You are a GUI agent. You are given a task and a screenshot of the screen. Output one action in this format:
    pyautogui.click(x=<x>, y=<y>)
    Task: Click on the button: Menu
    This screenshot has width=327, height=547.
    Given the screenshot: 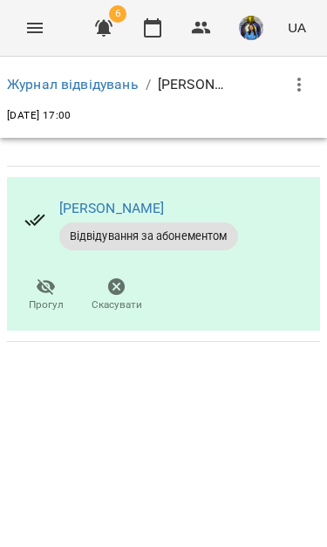 What is the action you would take?
    pyautogui.click(x=35, y=28)
    